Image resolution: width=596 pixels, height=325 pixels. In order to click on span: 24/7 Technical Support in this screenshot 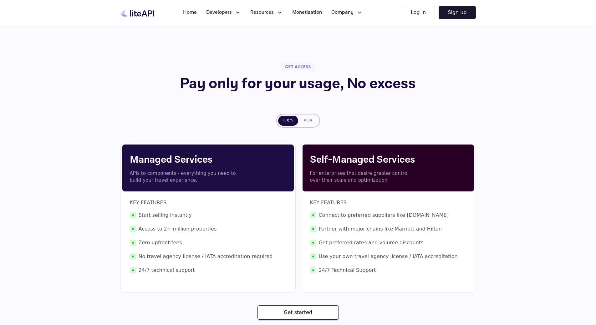, I will do `click(388, 270)`.